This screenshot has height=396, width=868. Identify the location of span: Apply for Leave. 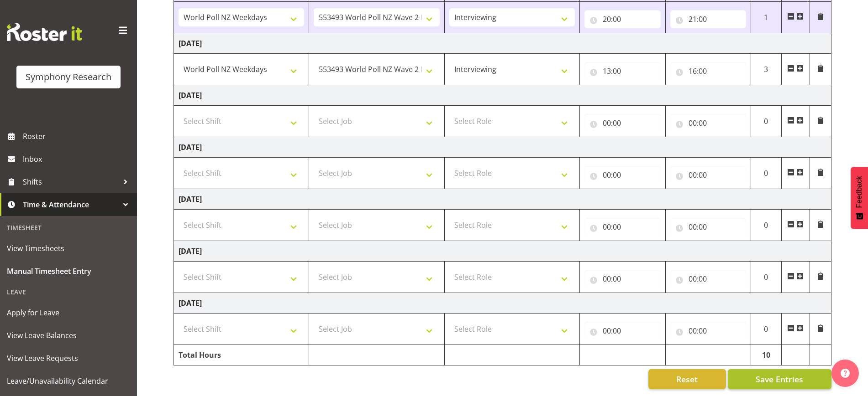
(69, 313).